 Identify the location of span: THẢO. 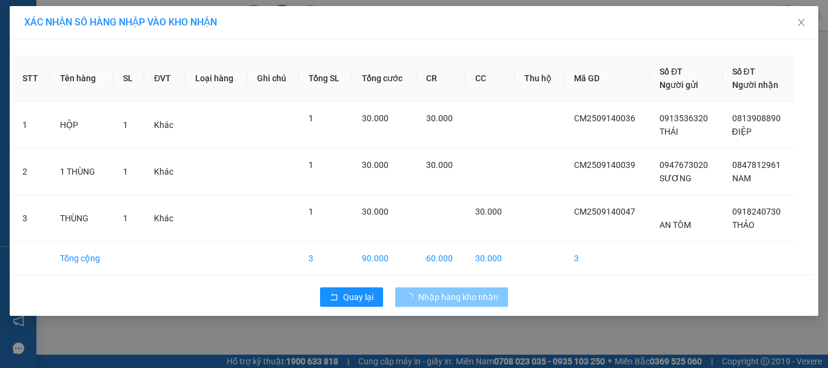
(743, 225).